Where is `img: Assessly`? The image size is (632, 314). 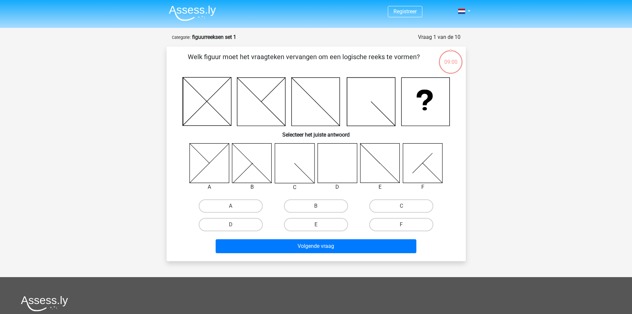
img: Assessly is located at coordinates (193, 13).